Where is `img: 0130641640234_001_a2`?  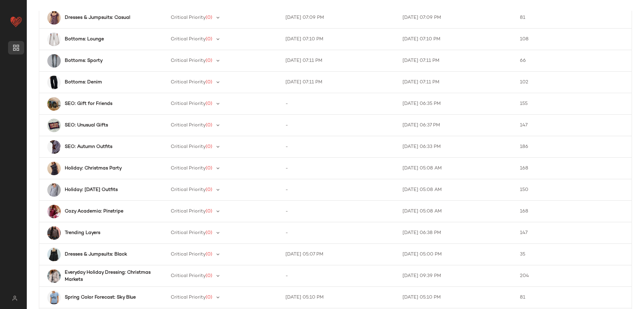 img: 0130641640234_001_a2 is located at coordinates (54, 169).